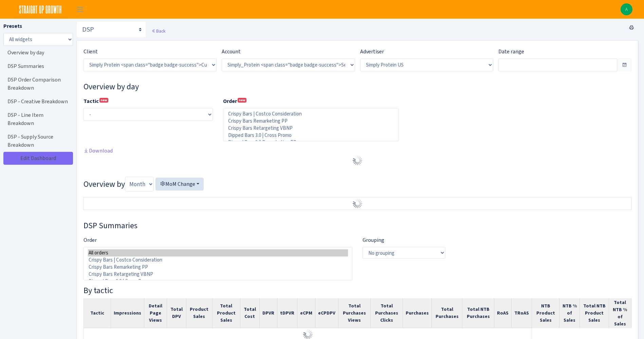  What do you see at coordinates (268, 313) in the screenshot?
I see `th: DPVR` at bounding box center [268, 313].